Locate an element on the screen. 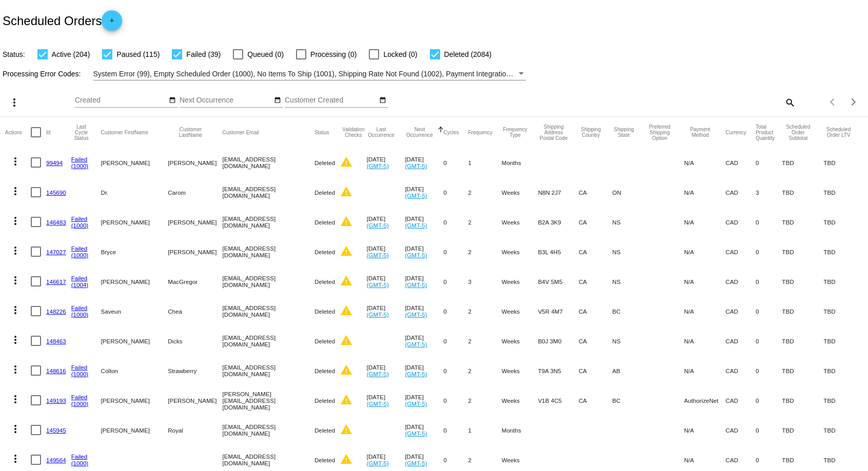 Image resolution: width=868 pixels, height=471 pixels. button: Change sorting for Cycles is located at coordinates (451, 133).